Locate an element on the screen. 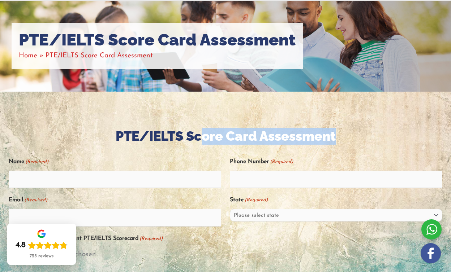  label: Phone Number is located at coordinates (261, 162).